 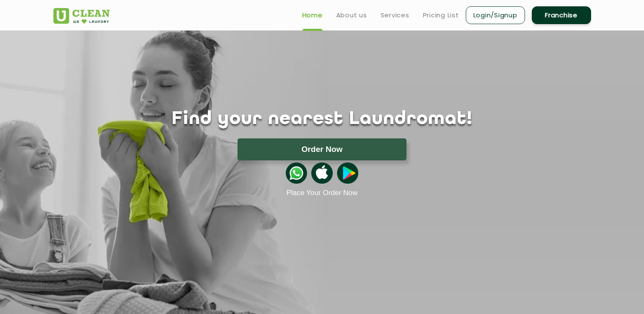 What do you see at coordinates (495, 15) in the screenshot?
I see `a: Login/Signup` at bounding box center [495, 15].